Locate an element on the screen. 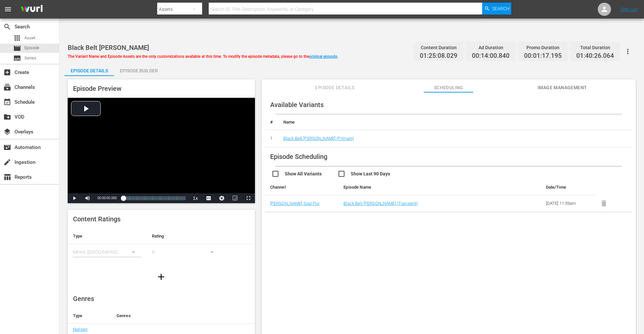  span: Overlays is located at coordinates (7, 132).